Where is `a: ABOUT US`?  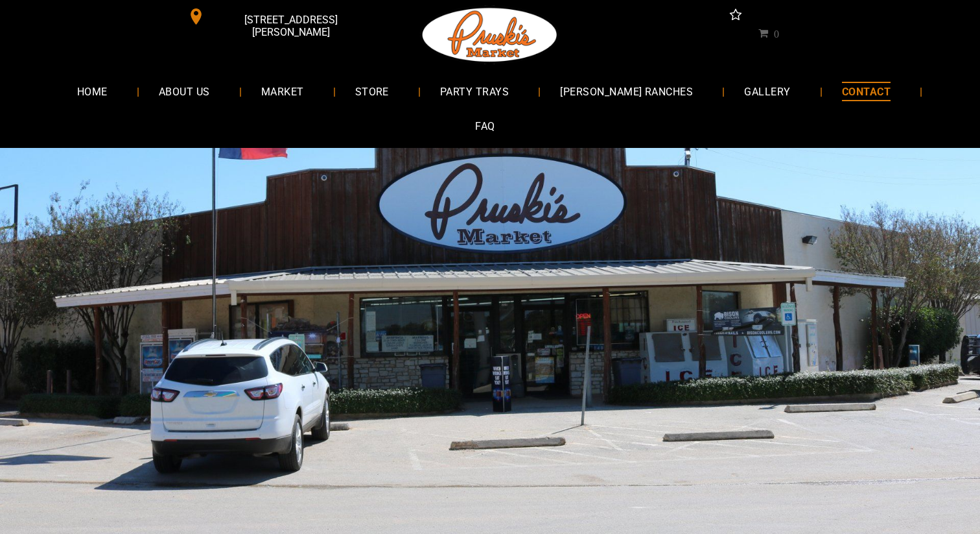 a: ABOUT US is located at coordinates (184, 91).